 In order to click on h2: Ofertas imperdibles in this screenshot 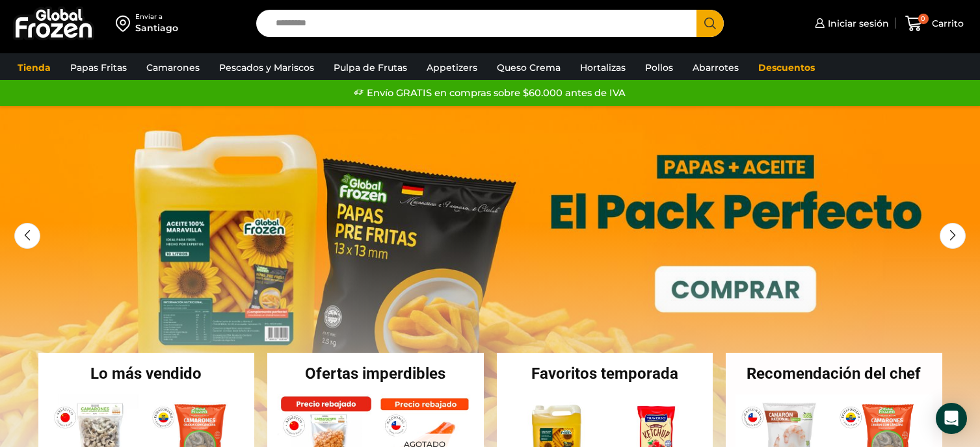, I will do `click(375, 374)`.